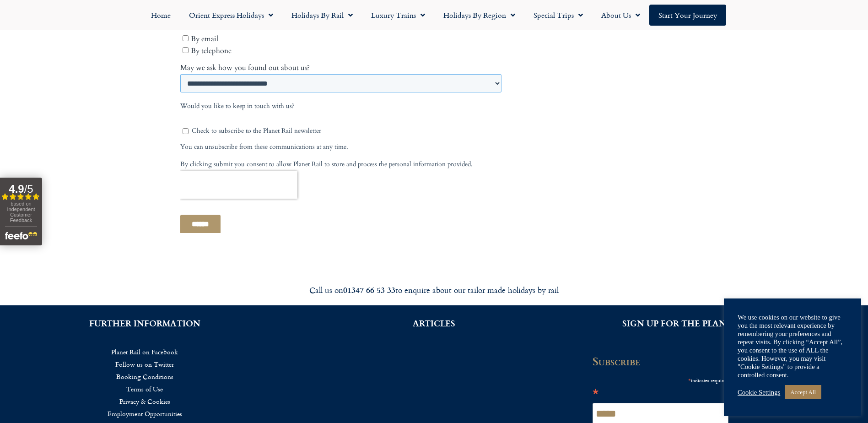 This screenshot has height=423, width=868. I want to click on h2: Subscribe, so click(664, 361).